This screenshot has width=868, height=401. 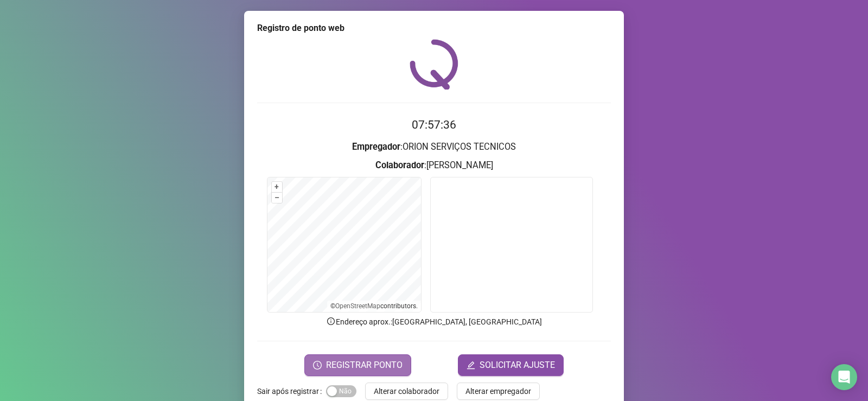 What do you see at coordinates (407, 391) in the screenshot?
I see `button: Alterar colaborador` at bounding box center [407, 391].